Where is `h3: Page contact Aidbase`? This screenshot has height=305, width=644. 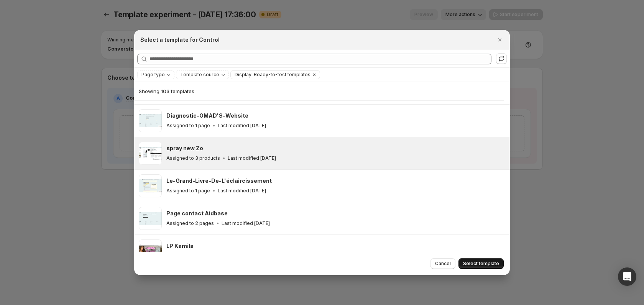 h3: Page contact Aidbase is located at coordinates (197, 214).